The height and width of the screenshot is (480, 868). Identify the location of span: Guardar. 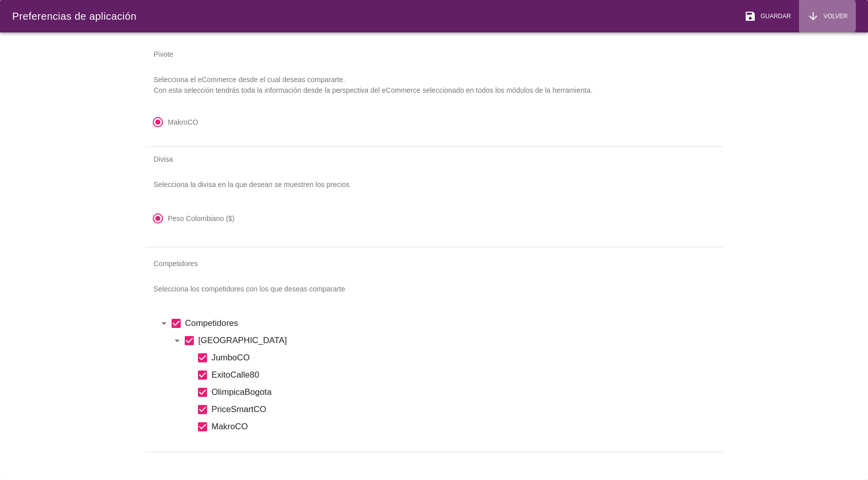
(774, 17).